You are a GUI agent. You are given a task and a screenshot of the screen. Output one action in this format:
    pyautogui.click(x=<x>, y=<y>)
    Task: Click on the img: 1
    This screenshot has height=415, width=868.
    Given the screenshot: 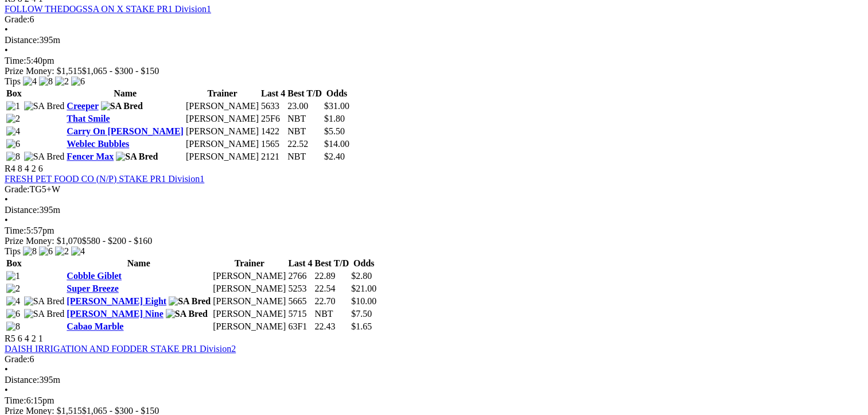 What is the action you would take?
    pyautogui.click(x=13, y=276)
    